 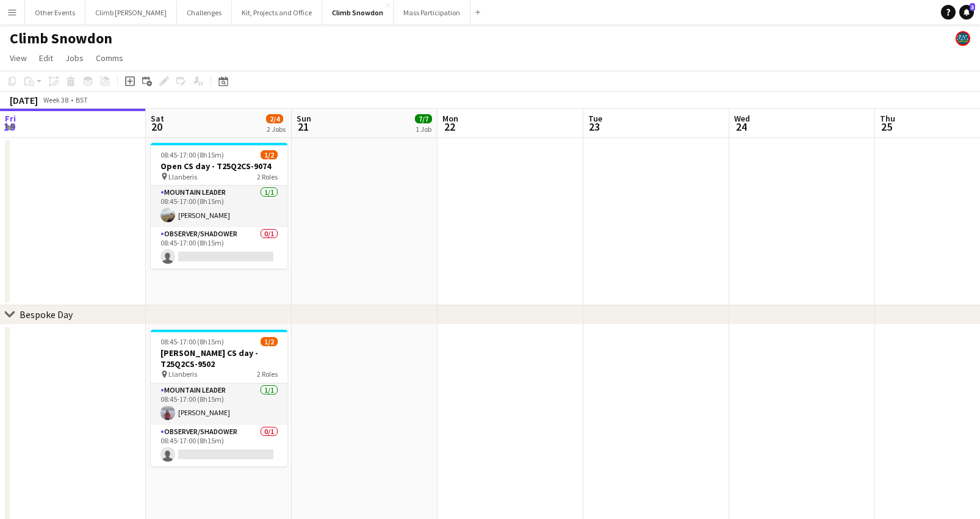 What do you see at coordinates (18, 58) in the screenshot?
I see `a: View` at bounding box center [18, 58].